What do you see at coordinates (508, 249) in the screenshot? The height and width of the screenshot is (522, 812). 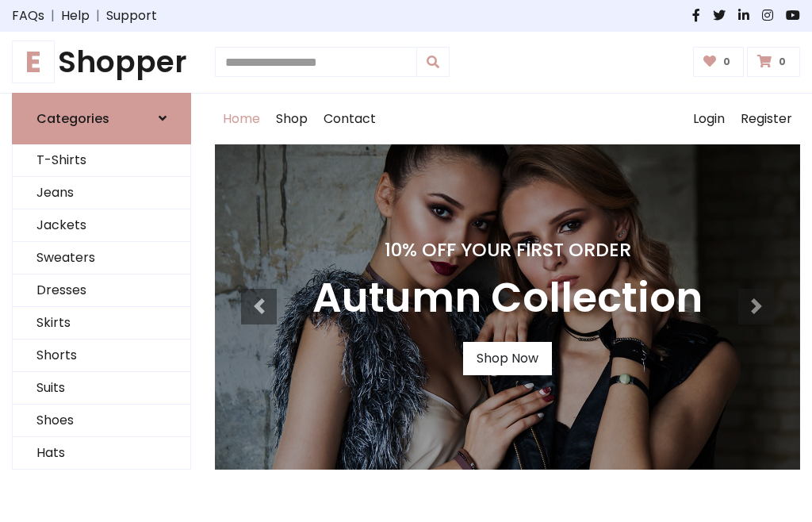 I see `h4: 10% Off Your First Order` at bounding box center [508, 249].